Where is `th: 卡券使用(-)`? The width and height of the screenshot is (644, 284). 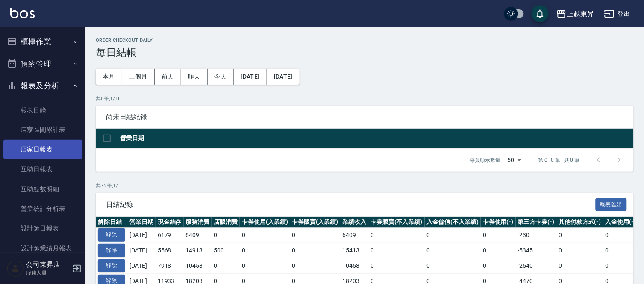
th: 卡券使用(-) is located at coordinates (498, 222).